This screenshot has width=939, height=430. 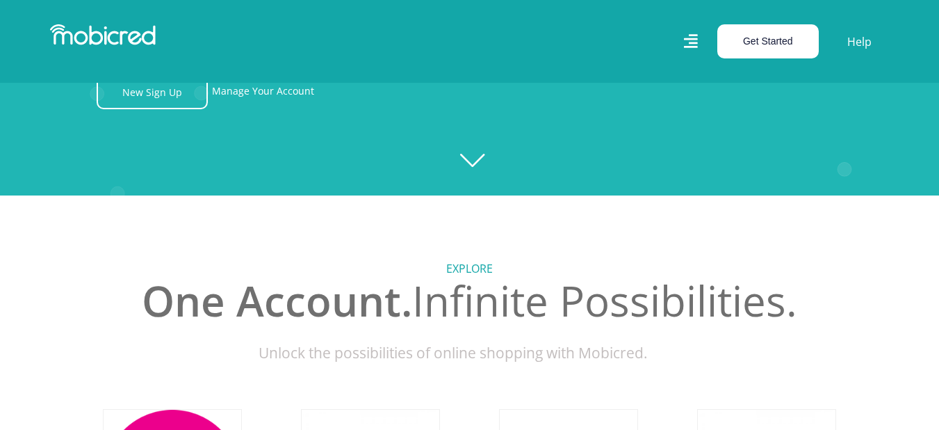 What do you see at coordinates (470, 268) in the screenshot?
I see `h5: Explore` at bounding box center [470, 268].